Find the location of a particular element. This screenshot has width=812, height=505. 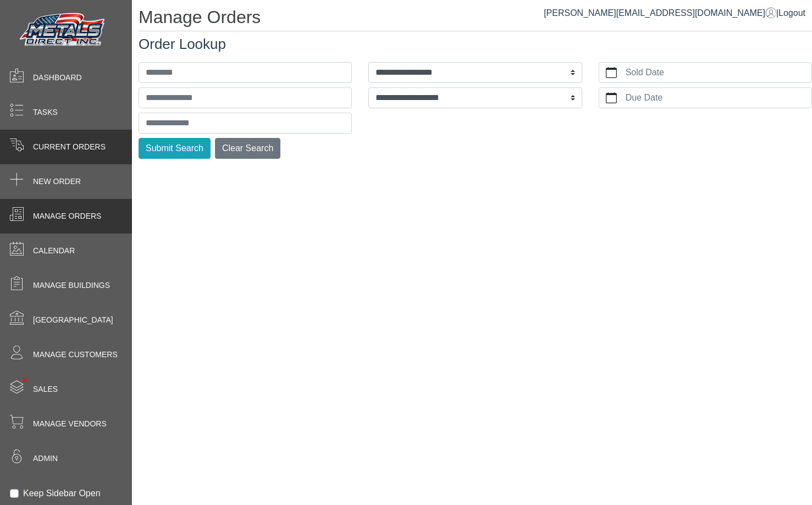

label: Due Date is located at coordinates (718, 98).